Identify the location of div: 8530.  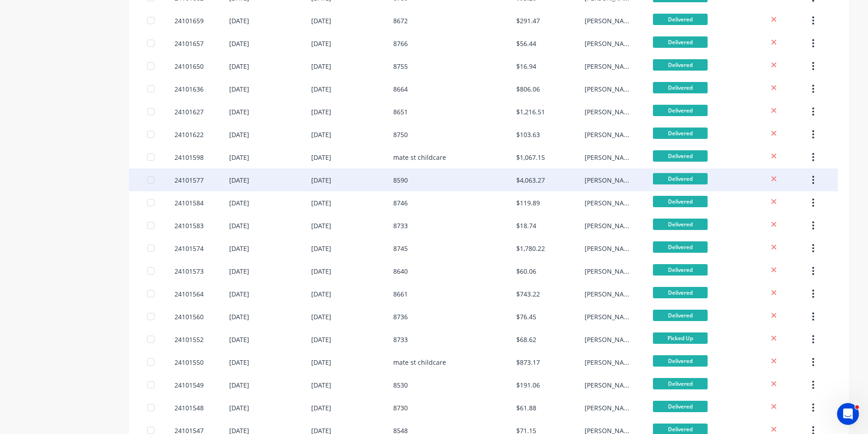
(400, 385).